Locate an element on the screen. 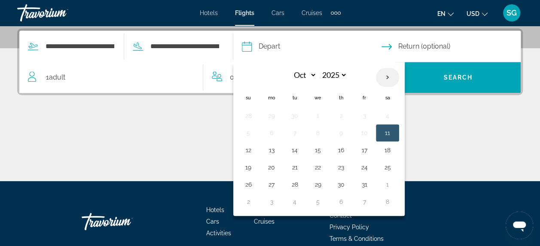 The height and width of the screenshot is (246, 540). button: Day 11 is located at coordinates (387, 133).